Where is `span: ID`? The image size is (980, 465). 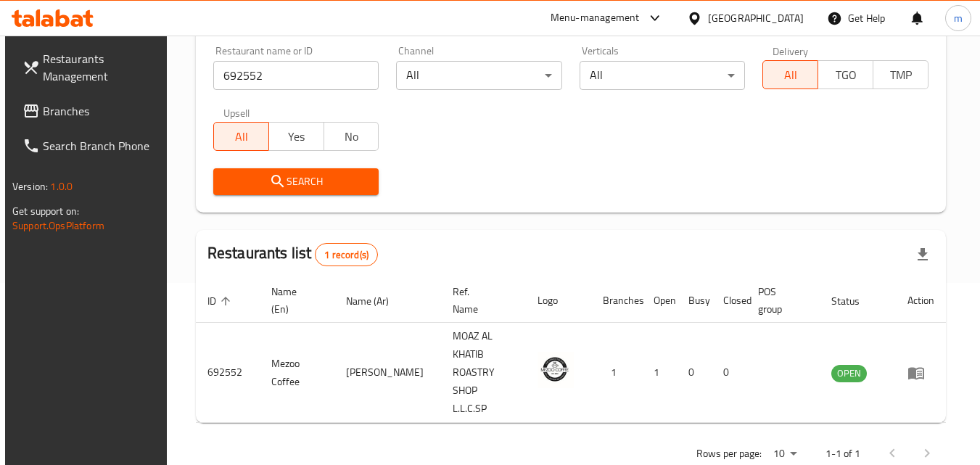
span: ID is located at coordinates (221, 301).